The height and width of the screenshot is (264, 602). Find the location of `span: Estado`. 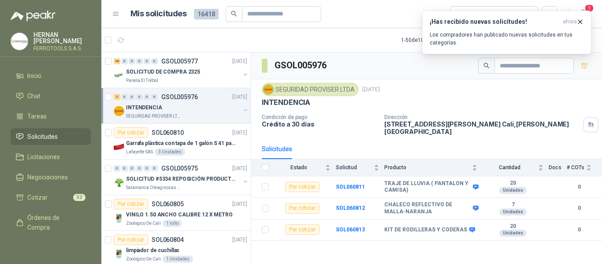

span: Estado is located at coordinates (299, 167).